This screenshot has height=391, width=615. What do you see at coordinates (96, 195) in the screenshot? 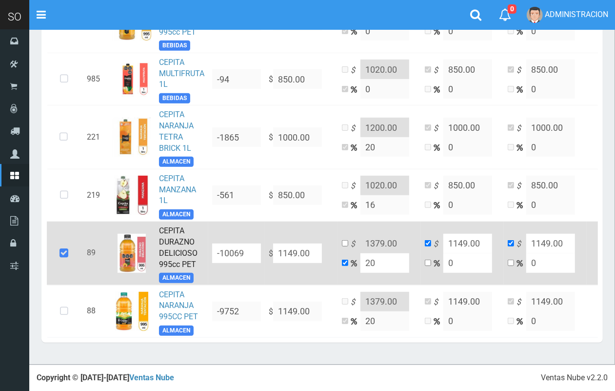
I see `td: 219` at bounding box center [96, 195].